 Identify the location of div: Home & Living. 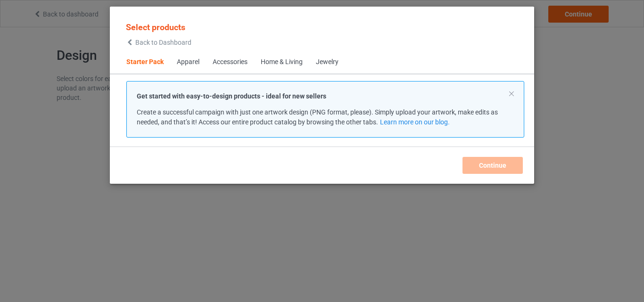
(282, 62).